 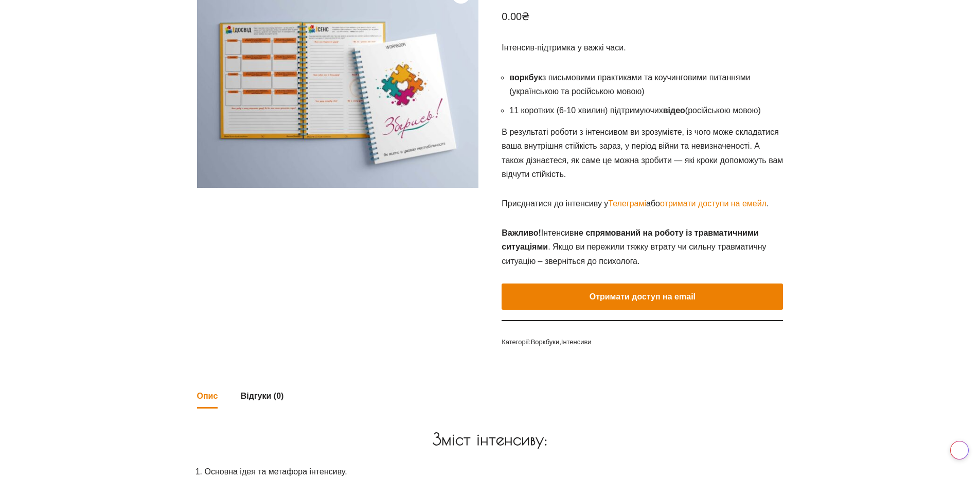 What do you see at coordinates (490, 439) in the screenshot?
I see `h2: Зміст інтенсиву:` at bounding box center [490, 439].